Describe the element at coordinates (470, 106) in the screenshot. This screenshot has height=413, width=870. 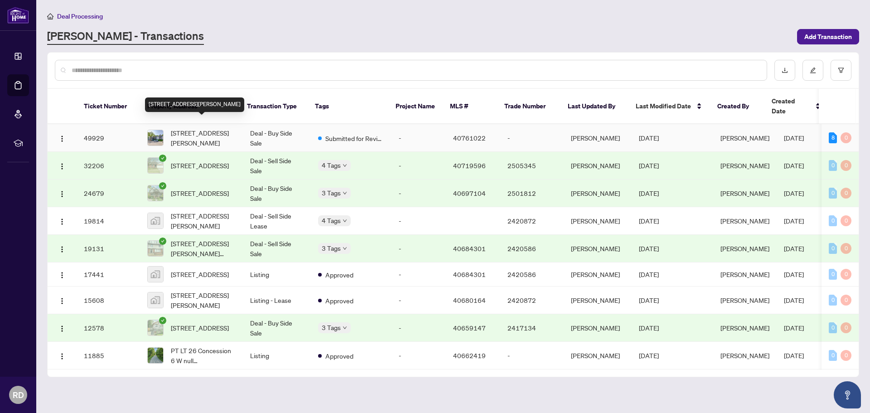
I see `th: MLS #` at that location.